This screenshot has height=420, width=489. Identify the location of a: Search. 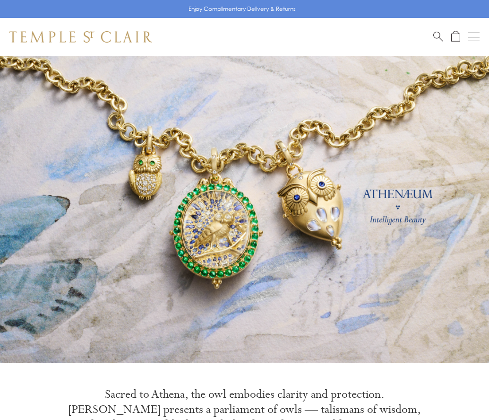
(438, 36).